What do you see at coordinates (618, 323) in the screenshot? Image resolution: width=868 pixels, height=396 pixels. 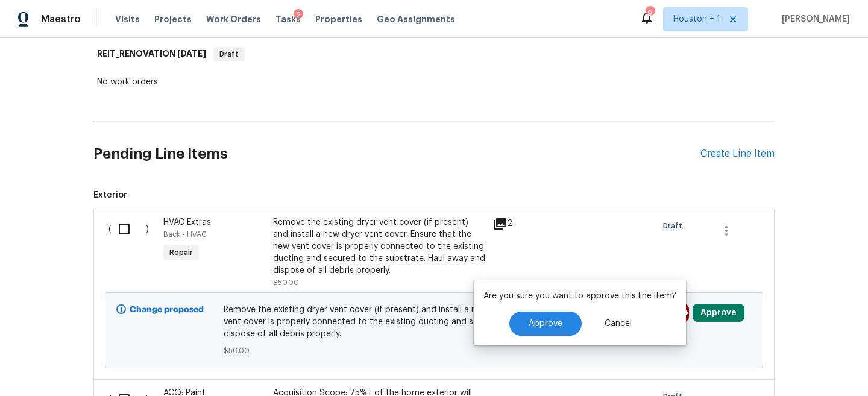 I see `span: Cancel` at bounding box center [618, 323].